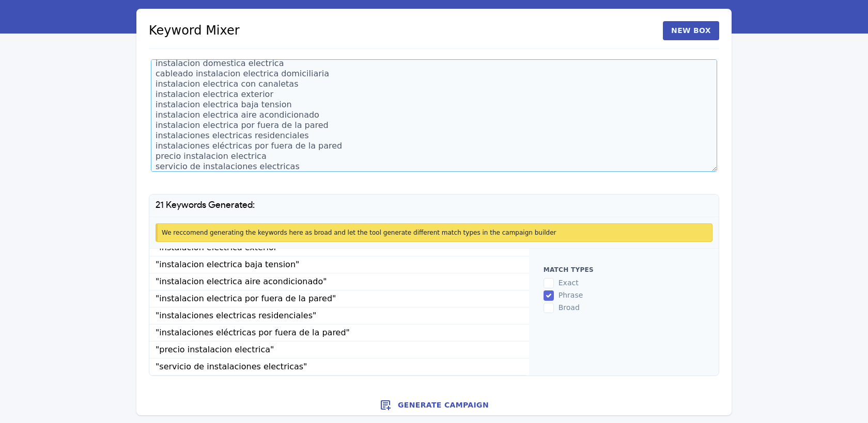 The width and height of the screenshot is (868, 423). Describe the element at coordinates (570, 295) in the screenshot. I see `span: phrase` at that location.